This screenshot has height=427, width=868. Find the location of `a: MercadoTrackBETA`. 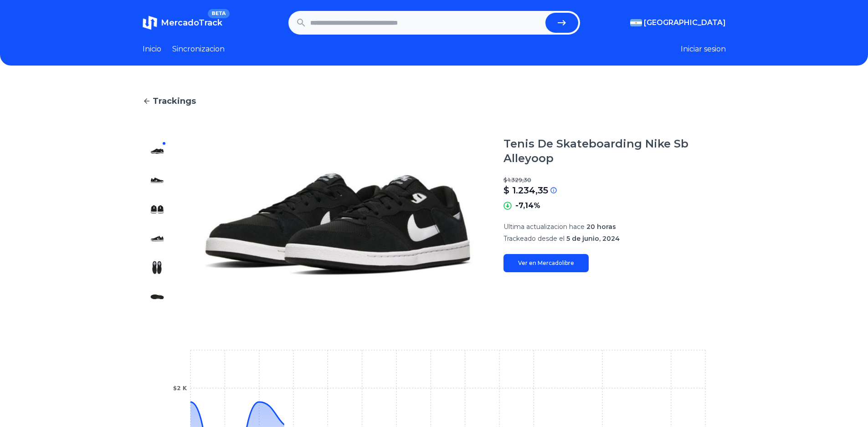

a: MercadoTrackBETA is located at coordinates (182, 23).